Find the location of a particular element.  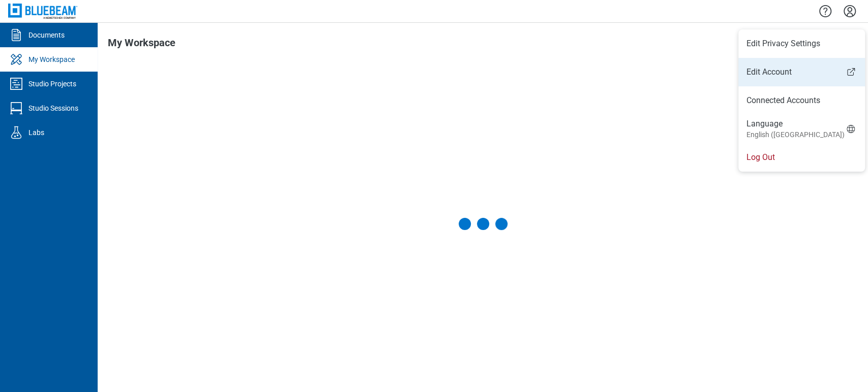

div: My Workspace is located at coordinates (52, 59).